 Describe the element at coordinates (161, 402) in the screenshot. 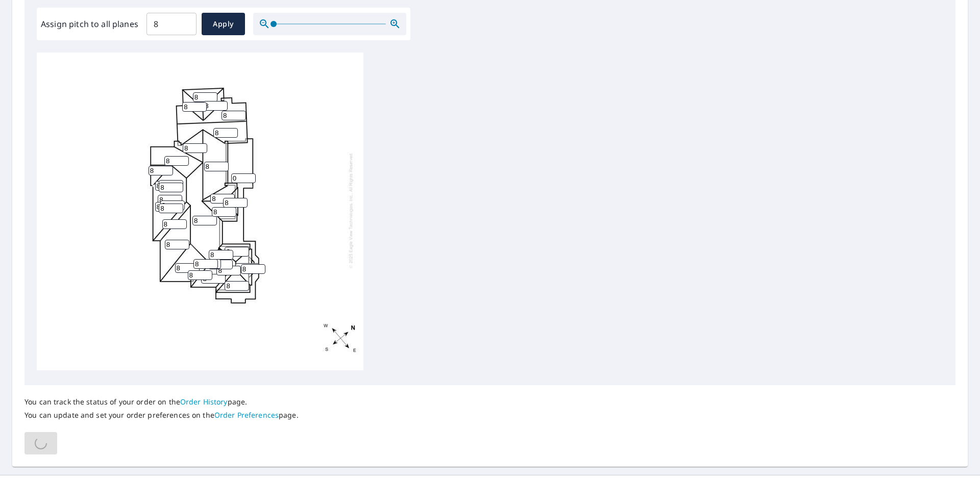

I see `p: You can track the status of your order on the page.` at that location.